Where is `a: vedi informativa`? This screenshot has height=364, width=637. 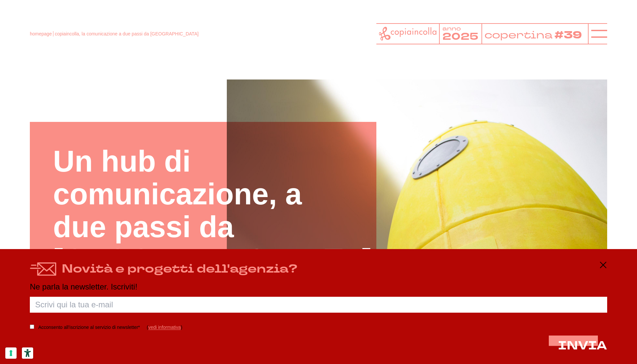
a: vedi informativa is located at coordinates (165, 327).